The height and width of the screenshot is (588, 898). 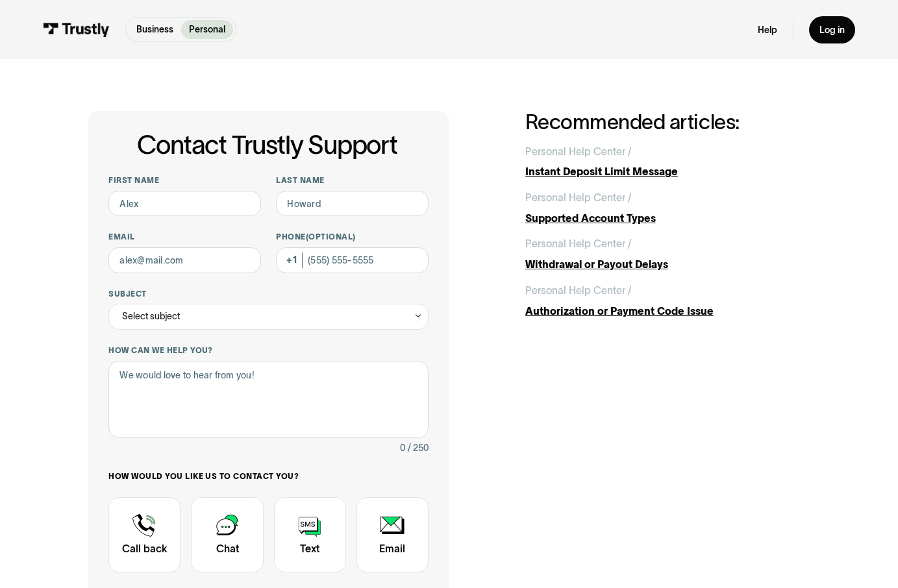 I want to click on a: Personal, so click(x=207, y=29).